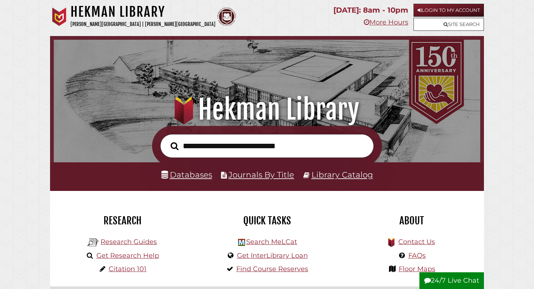  What do you see at coordinates (417, 255) in the screenshot?
I see `a: FAQs` at bounding box center [417, 255].